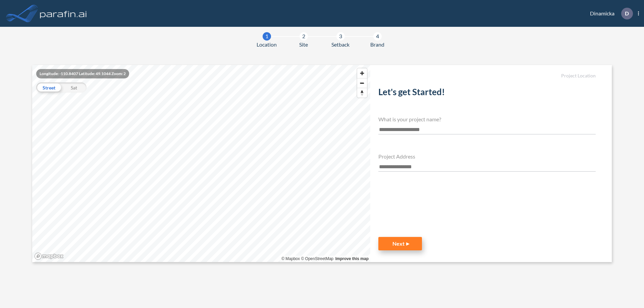  What do you see at coordinates (267, 36) in the screenshot?
I see `div: 1` at bounding box center [267, 36].